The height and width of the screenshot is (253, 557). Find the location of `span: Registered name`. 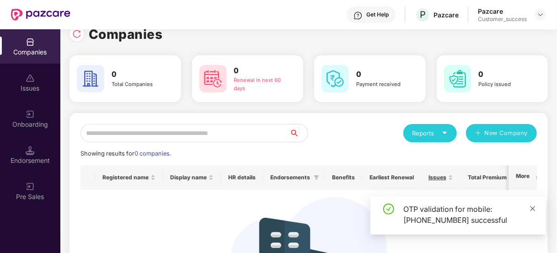

span: Registered name is located at coordinates (125, 177).